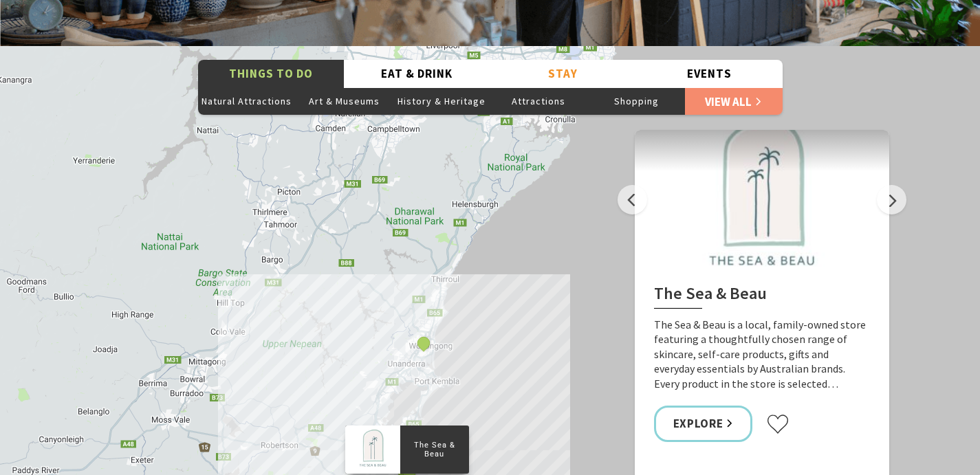  I want to click on a: Explore, so click(704, 424).